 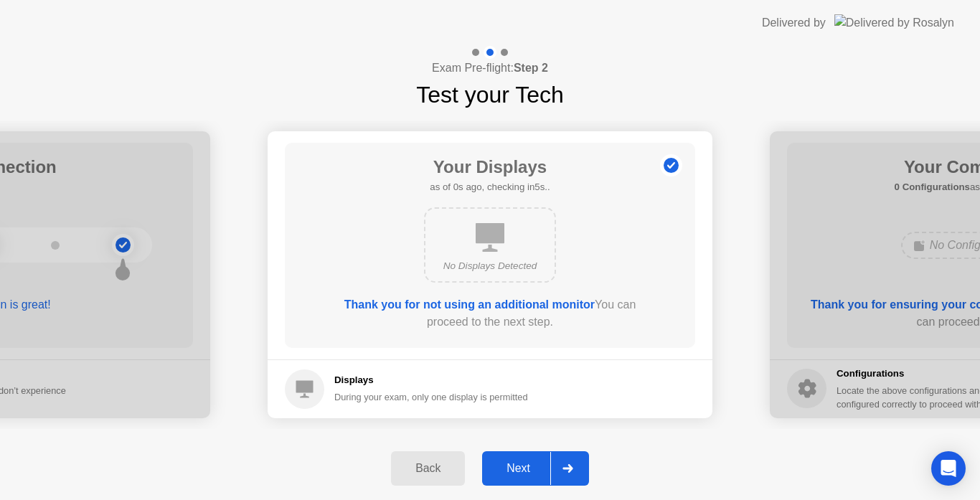 I want to click on img: Delivered by Rosalyn, so click(x=894, y=22).